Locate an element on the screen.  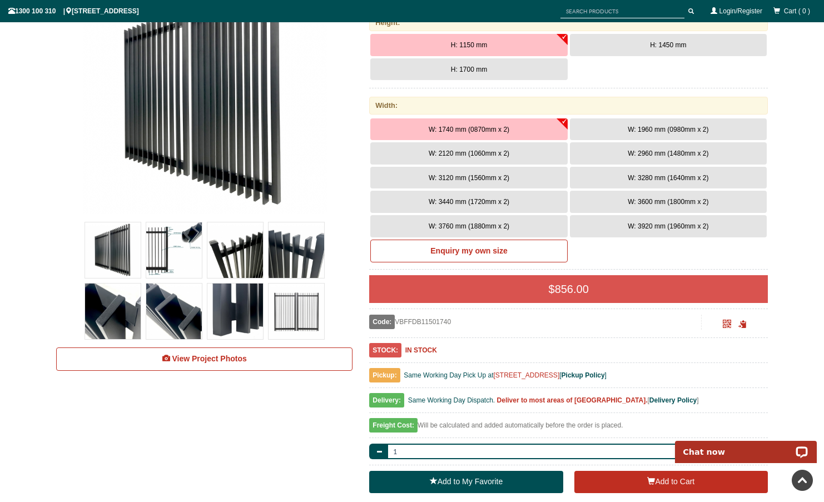
span: H: 1450 mm is located at coordinates (667, 45).